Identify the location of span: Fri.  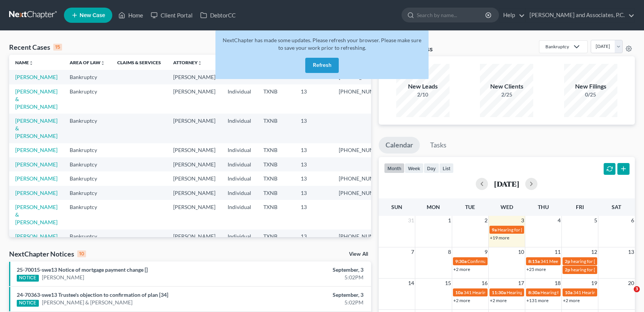
(579, 207).